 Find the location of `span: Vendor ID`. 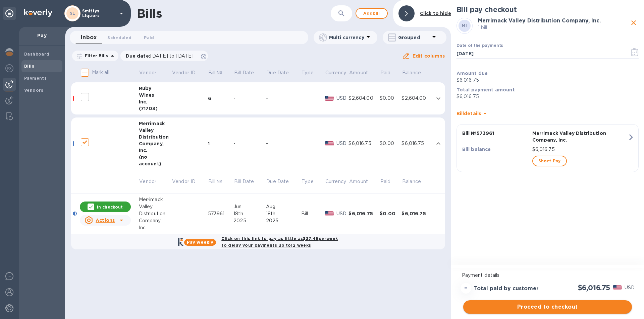

span: Vendor ID is located at coordinates (188, 181).